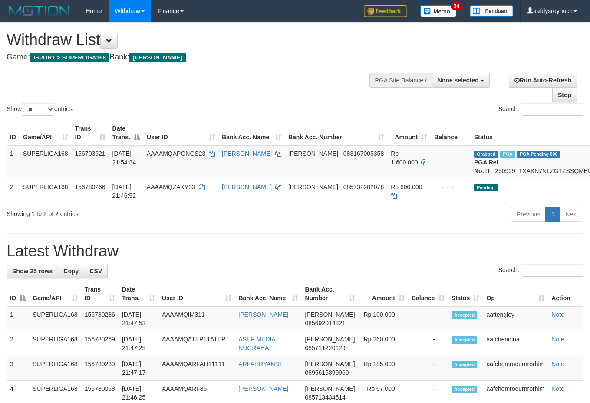 The image size is (590, 403). I want to click on img: Feedback.jpg, so click(385, 11).